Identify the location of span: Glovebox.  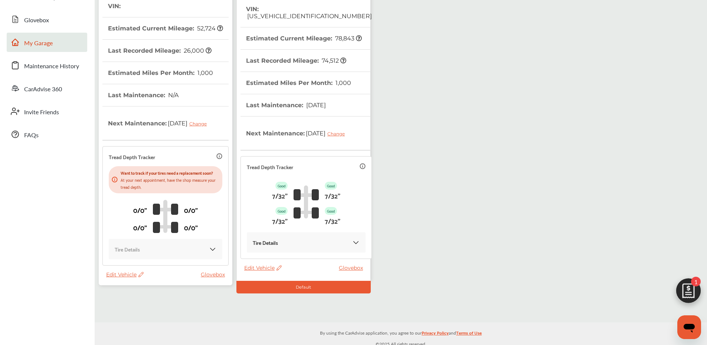
(36, 20).